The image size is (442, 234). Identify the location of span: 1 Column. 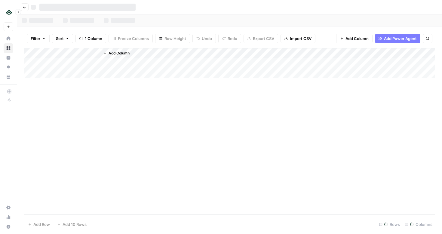
(94, 39).